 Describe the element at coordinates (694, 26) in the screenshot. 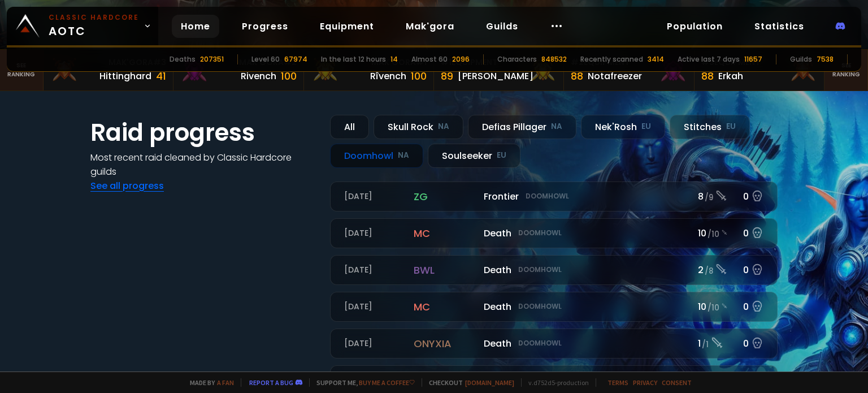

I see `a: Population` at that location.